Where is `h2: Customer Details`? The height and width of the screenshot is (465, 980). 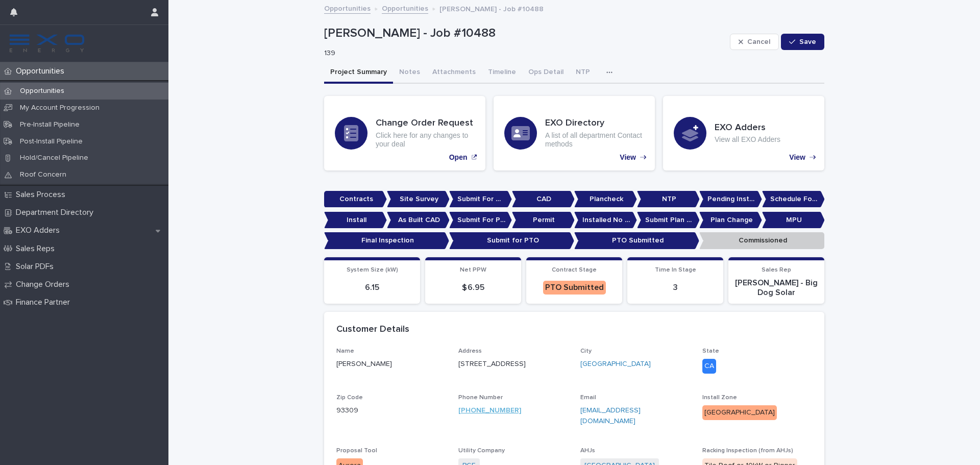 h2: Customer Details is located at coordinates (372, 330).